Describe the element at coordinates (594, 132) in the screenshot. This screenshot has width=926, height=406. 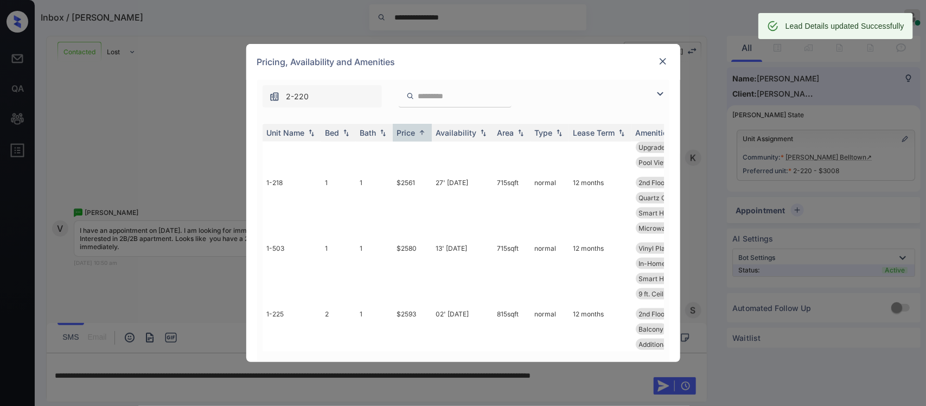
I see `div: Lease Term` at that location.